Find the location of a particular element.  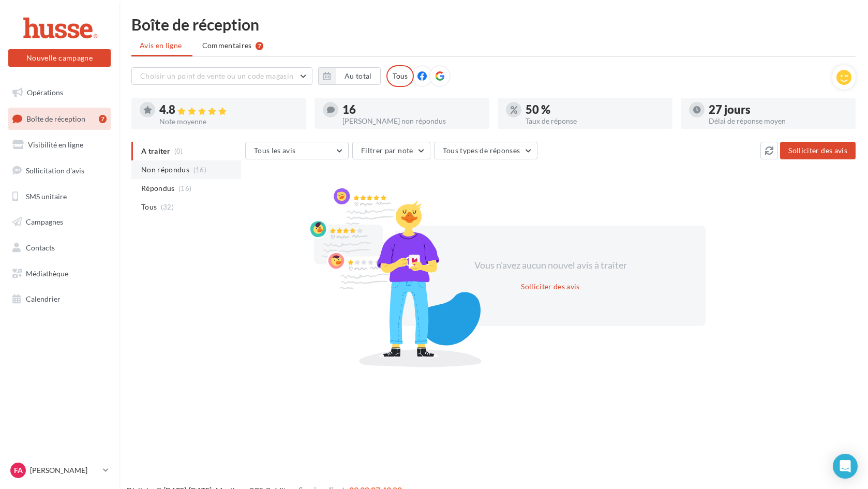

button: Tous types de réponses is located at coordinates (486, 151).